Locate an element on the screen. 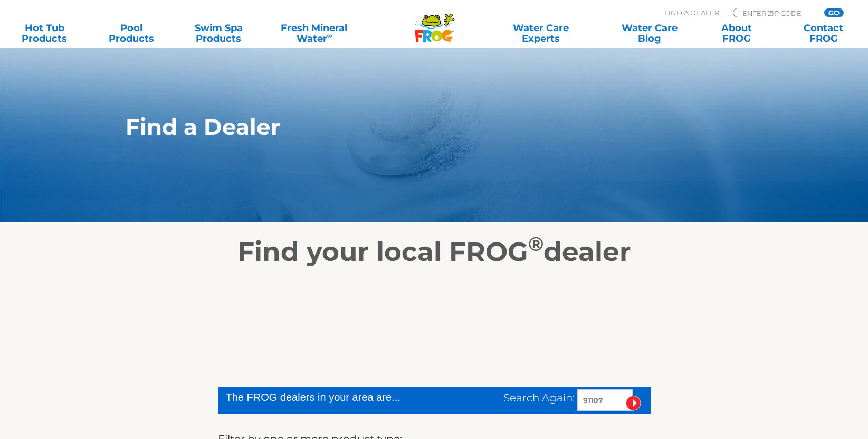 The height and width of the screenshot is (439, 868). a: AboutFROG is located at coordinates (736, 34).